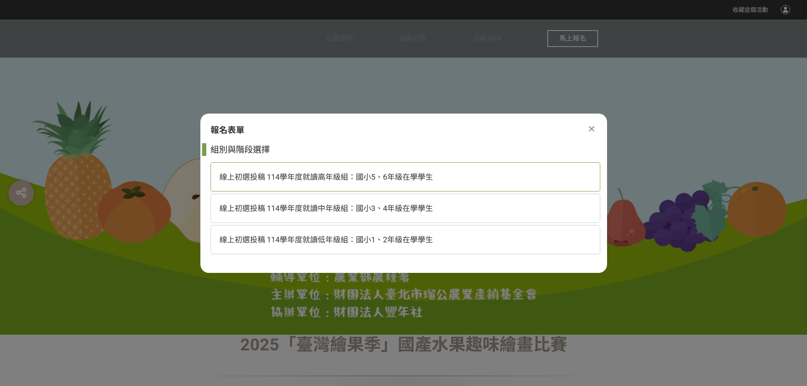  Describe the element at coordinates (750, 10) in the screenshot. I see `span: 收藏這個活動` at that location.